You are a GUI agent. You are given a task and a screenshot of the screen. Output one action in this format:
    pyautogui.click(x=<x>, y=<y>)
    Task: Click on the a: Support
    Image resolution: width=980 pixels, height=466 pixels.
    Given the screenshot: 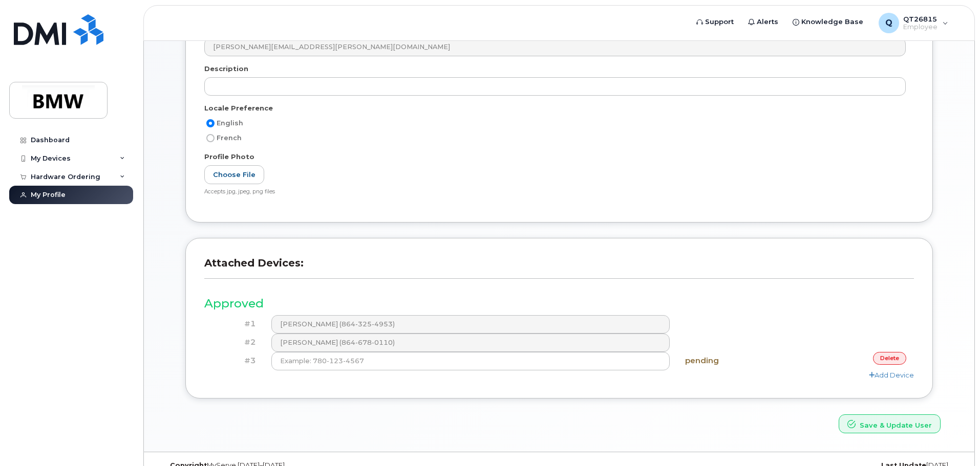 What is the action you would take?
    pyautogui.click(x=715, y=22)
    